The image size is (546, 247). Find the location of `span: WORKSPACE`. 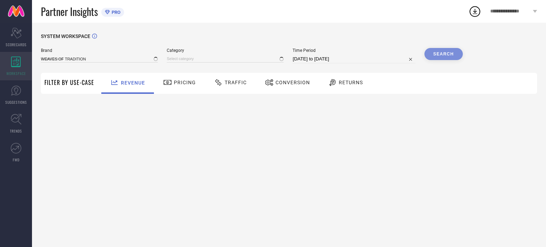

span: WORKSPACE is located at coordinates (16, 73).